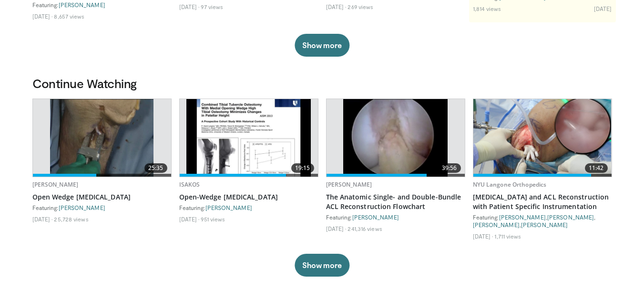  What do you see at coordinates (396, 202) in the screenshot?
I see `a: The Anatomic Single- and Double-Bundle ACL Reconstruction Flowchart` at bounding box center [396, 202].